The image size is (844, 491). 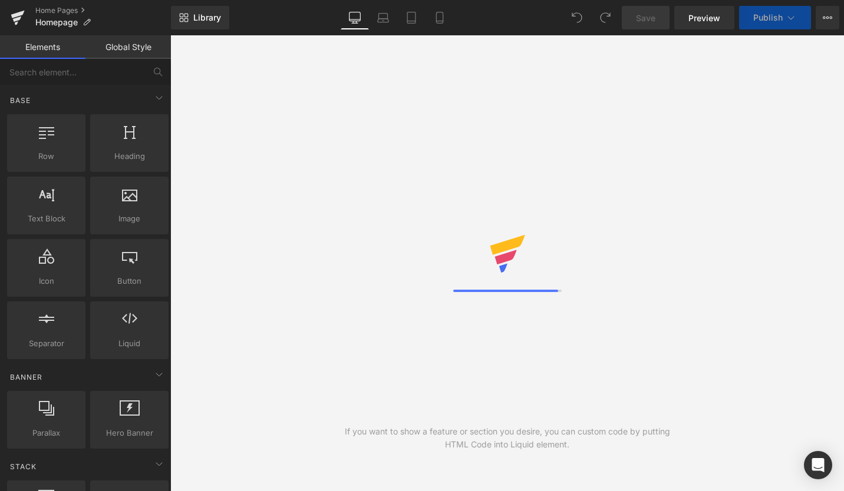 What do you see at coordinates (26, 377) in the screenshot?
I see `span: Banner` at bounding box center [26, 377].